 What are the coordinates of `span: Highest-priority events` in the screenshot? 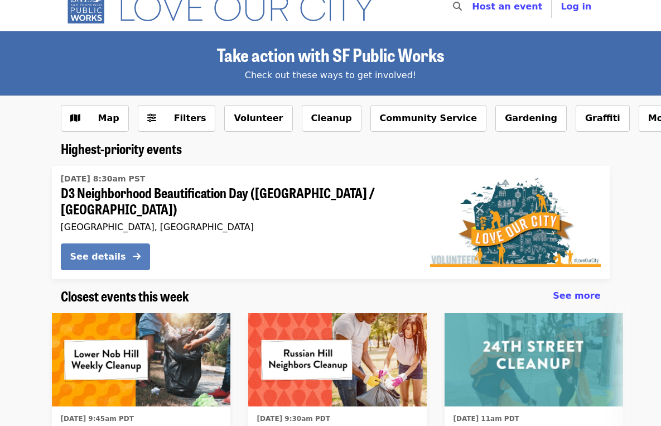 It's located at (121, 148).